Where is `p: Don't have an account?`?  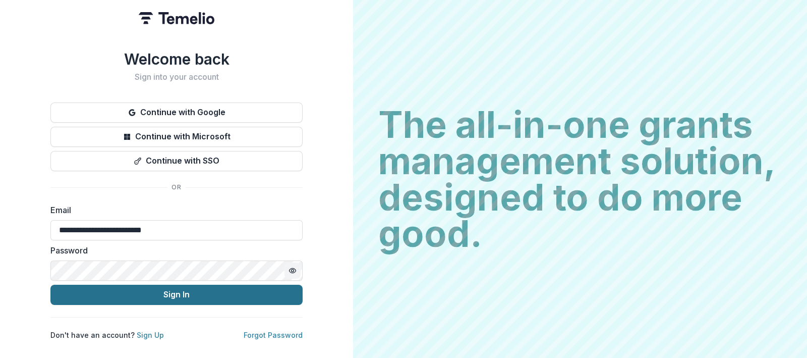
p: Don't have an account? is located at coordinates (107, 335).